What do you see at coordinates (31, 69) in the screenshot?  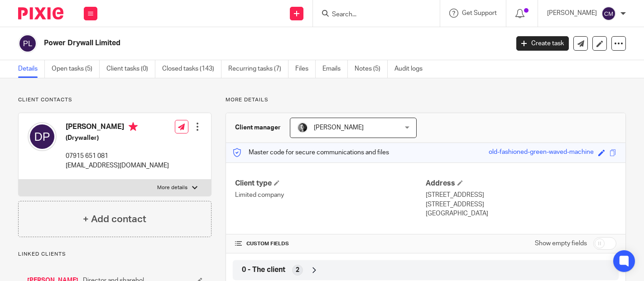 I see `a: Details` at bounding box center [31, 69].